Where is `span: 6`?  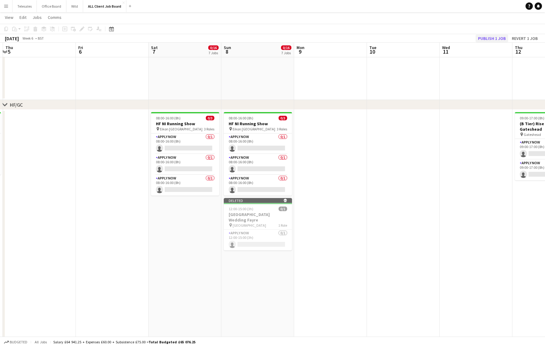 span: 6 is located at coordinates (80, 51).